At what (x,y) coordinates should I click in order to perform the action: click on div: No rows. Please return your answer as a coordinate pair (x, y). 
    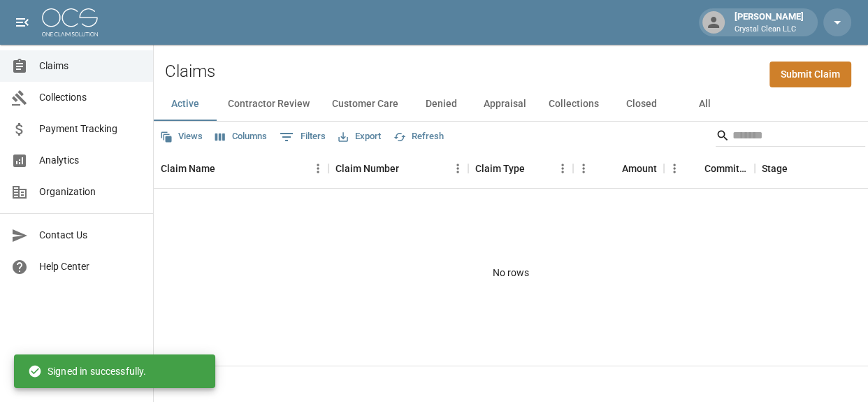
    Looking at the image, I should click on (511, 272).